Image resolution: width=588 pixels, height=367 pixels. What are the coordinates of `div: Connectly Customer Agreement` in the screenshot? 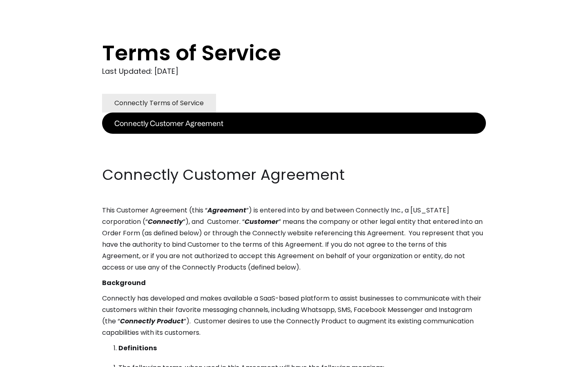 It's located at (169, 123).